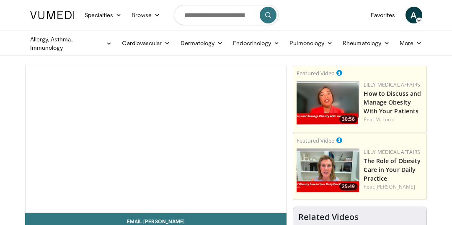  Describe the element at coordinates (156, 140) in the screenshot. I see `video-js: Video Player` at that location.